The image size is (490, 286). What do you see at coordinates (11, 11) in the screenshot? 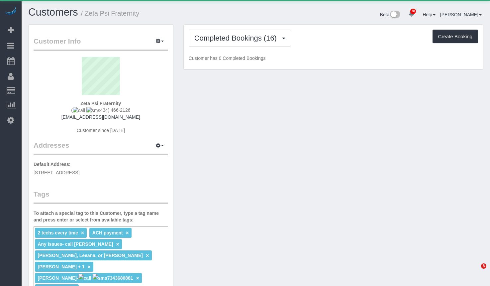
I see `a: Automaid Logo` at bounding box center [11, 11].